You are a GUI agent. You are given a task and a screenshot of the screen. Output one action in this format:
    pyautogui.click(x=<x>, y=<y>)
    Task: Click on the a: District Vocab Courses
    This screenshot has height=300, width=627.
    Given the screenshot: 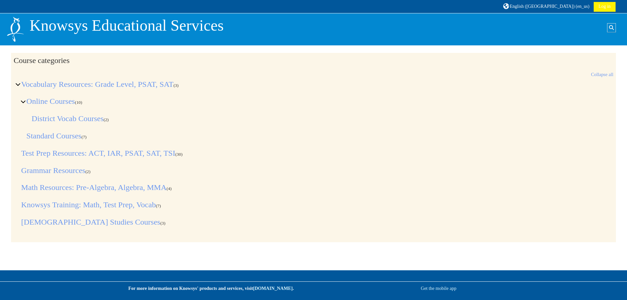 What is the action you would take?
    pyautogui.click(x=68, y=118)
    